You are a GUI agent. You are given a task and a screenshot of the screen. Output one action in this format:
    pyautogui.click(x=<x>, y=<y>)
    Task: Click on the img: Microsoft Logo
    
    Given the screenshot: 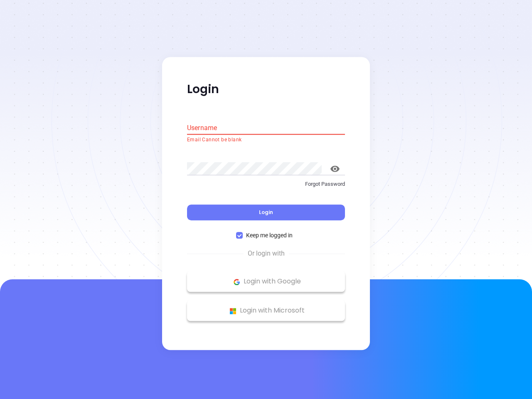 What is the action you would take?
    pyautogui.click(x=233, y=311)
    